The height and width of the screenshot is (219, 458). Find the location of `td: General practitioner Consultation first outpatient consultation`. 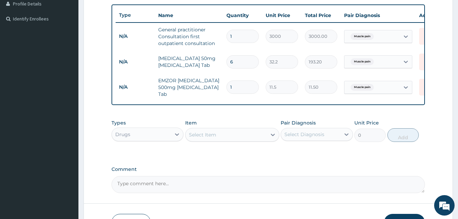

td: General practitioner Consultation first outpatient consultation is located at coordinates (189, 37).